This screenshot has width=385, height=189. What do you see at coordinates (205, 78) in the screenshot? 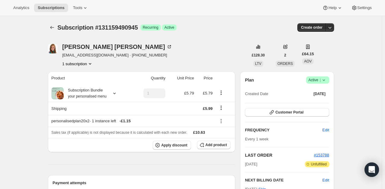
I see `th: Price` at bounding box center [205, 78].